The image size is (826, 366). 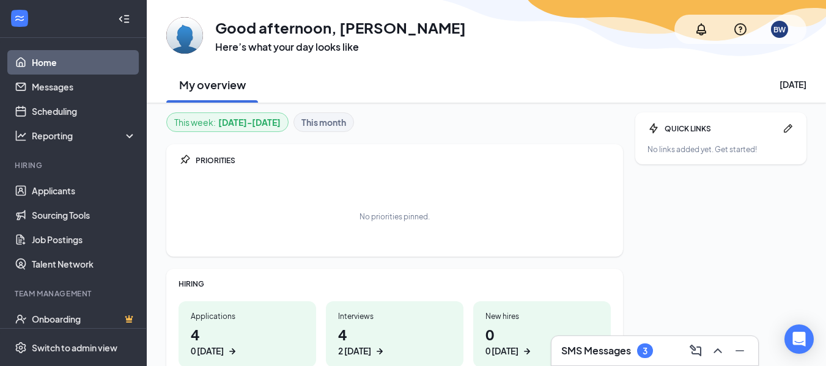 I want to click on img: Bryan Wernli, so click(x=185, y=35).